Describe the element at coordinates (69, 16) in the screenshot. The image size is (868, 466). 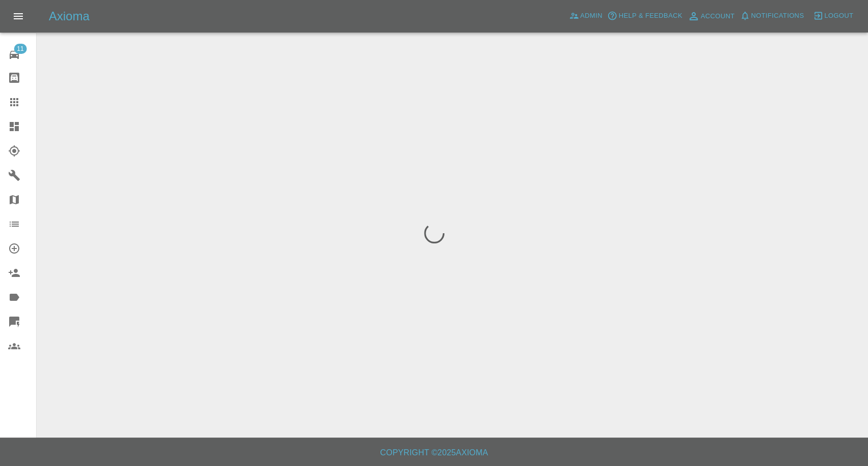
I see `h5: Axioma` at that location.